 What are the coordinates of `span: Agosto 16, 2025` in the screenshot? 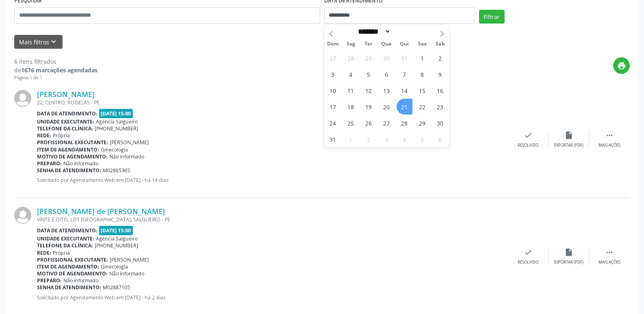 It's located at (440, 90).